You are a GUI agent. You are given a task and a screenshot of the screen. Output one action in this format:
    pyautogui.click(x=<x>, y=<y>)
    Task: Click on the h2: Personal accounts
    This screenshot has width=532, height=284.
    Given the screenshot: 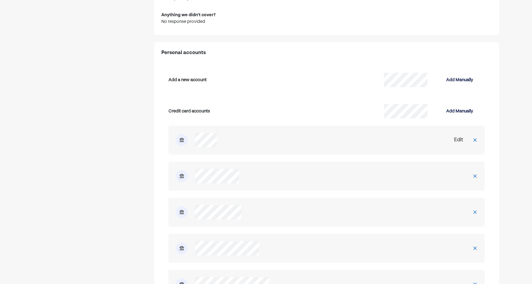 What is the action you would take?
    pyautogui.click(x=184, y=53)
    